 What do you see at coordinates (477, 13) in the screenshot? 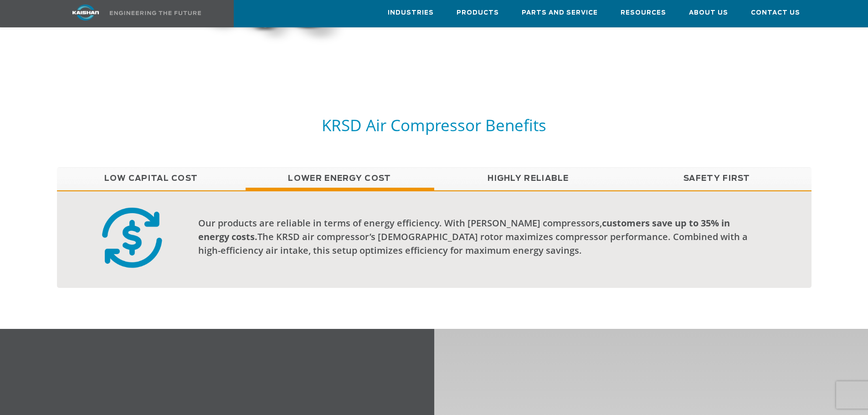
I see `span: Products` at bounding box center [477, 13].